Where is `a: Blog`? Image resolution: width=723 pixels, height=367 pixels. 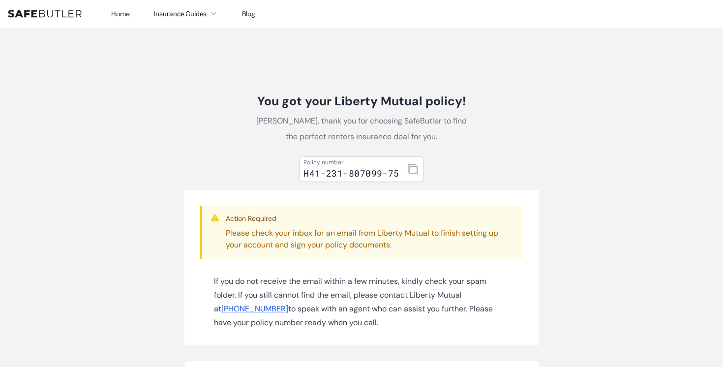
a: Blog is located at coordinates (248, 14).